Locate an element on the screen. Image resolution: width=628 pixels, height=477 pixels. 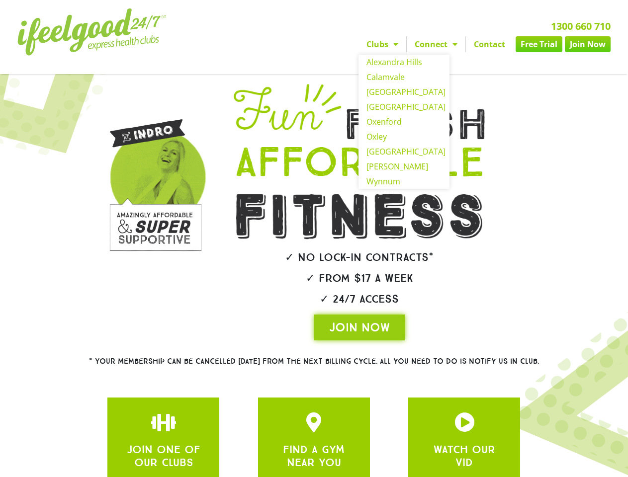
a: FIND A GYM NEAR YOU is located at coordinates (314, 456).